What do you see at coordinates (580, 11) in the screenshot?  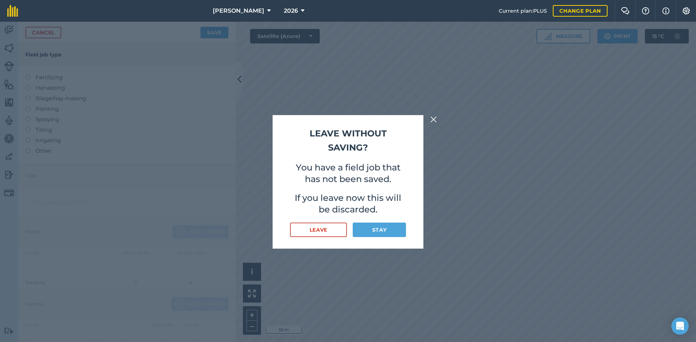 I see `a: Change plan` at bounding box center [580, 11].